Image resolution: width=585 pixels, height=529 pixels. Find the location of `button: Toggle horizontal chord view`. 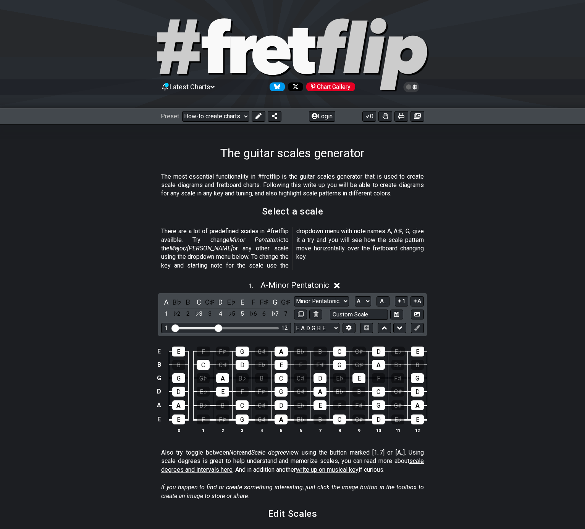

button: Toggle horizontal chord view is located at coordinates (366, 328).